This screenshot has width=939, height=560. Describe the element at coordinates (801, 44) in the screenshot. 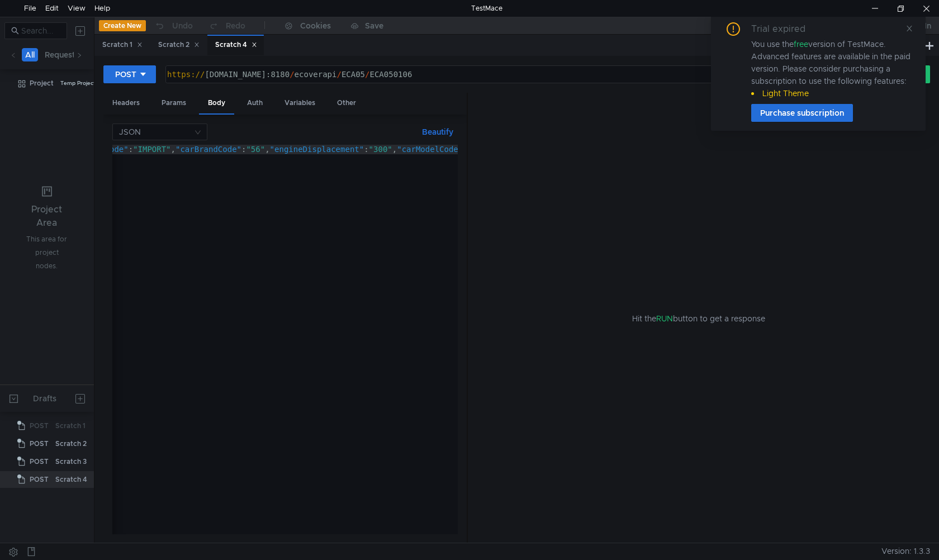

I see `span: free` at that location.